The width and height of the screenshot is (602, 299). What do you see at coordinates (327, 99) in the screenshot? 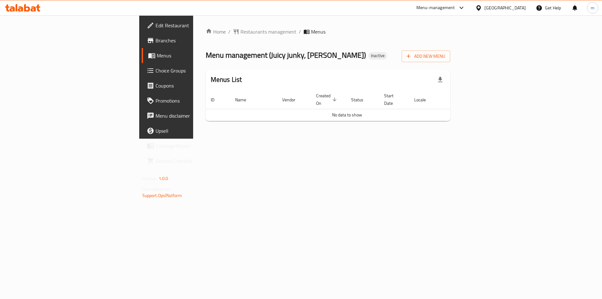
I see `span: Created On` at bounding box center [327, 99].